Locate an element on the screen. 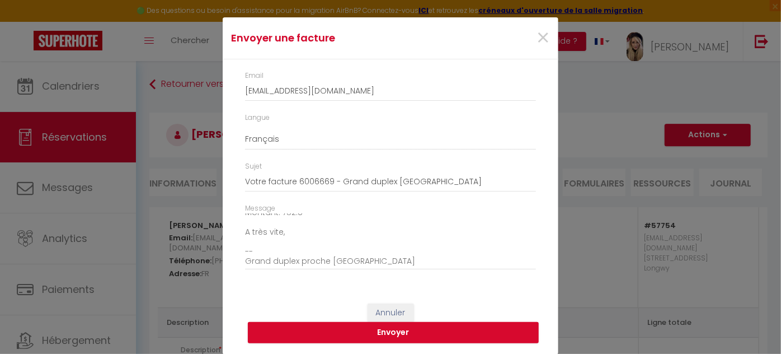  label: Langue is located at coordinates (257, 118).